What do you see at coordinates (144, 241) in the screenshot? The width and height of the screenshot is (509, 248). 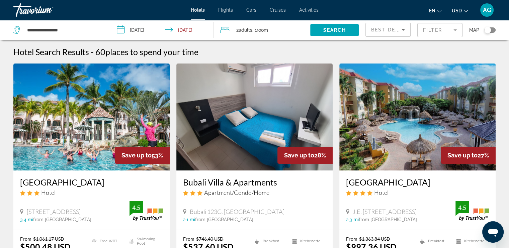 I see `li: Swimming Pool` at bounding box center [144, 241].